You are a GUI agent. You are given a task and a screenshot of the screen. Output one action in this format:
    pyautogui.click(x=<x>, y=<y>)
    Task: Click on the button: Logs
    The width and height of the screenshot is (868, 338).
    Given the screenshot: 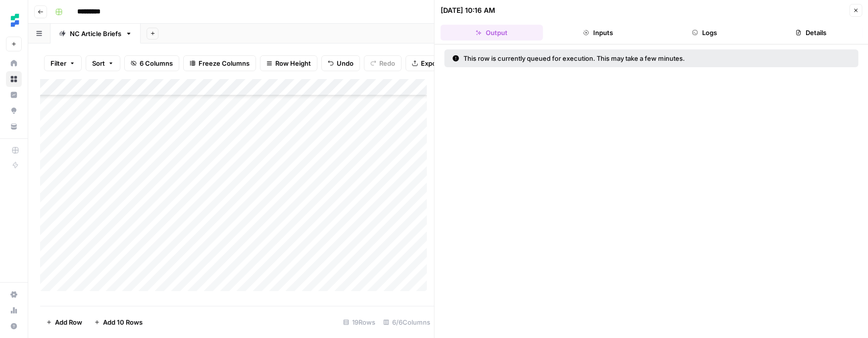 What is the action you would take?
    pyautogui.click(x=704, y=33)
    